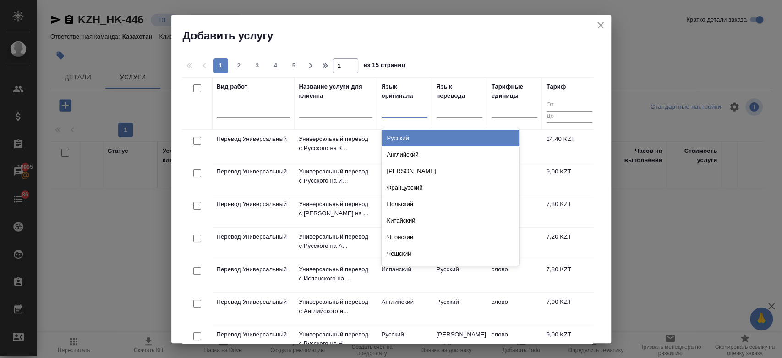 Image resolution: width=782 pixels, height=358 pixels. I want to click on div: Китайский, so click(451, 220).